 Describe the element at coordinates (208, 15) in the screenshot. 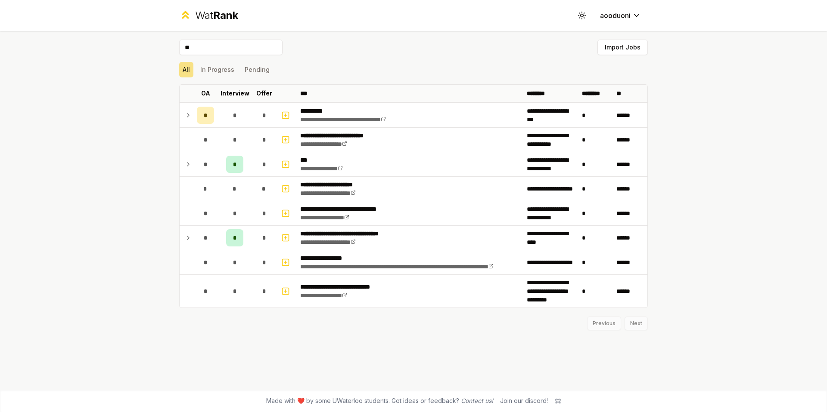

I see `a: WatRank` at that location.